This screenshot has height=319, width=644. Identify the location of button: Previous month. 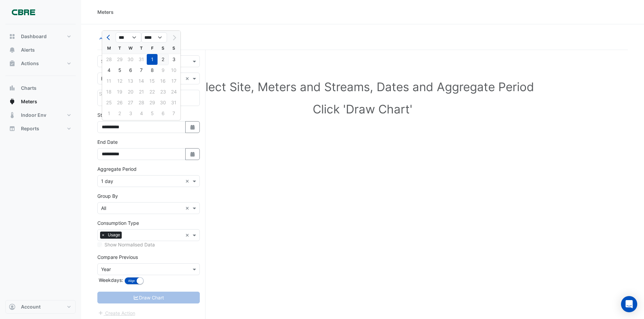
(108, 38).